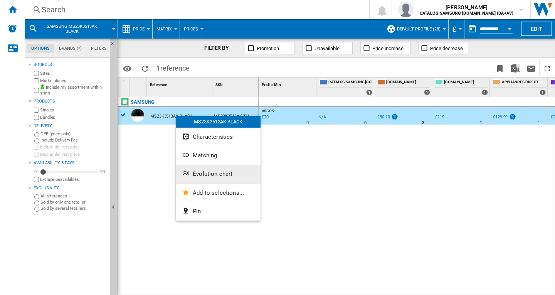 The image size is (555, 295). I want to click on div: MS23K3513AK BLACK, so click(218, 122).